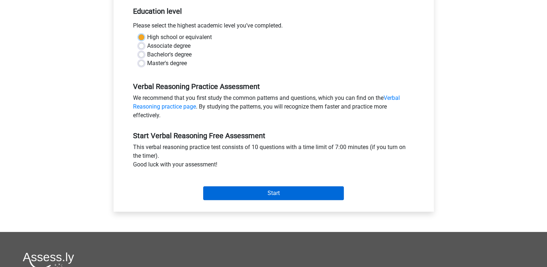 This screenshot has width=547, height=267. I want to click on h5: Start Verbal Reasoning Free Assessment, so click(274, 136).